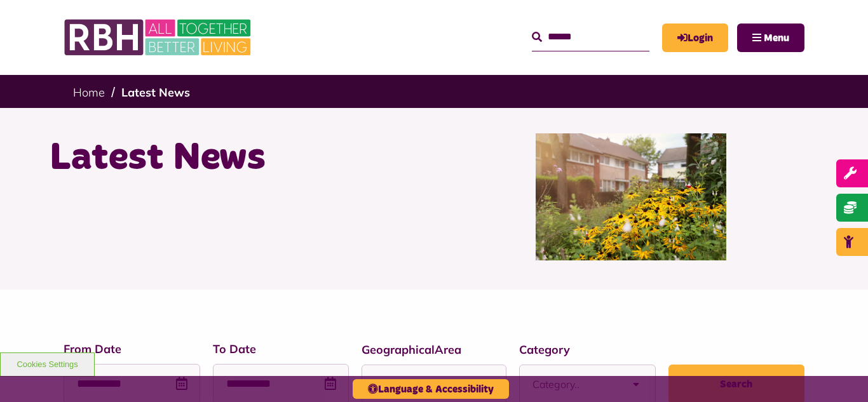  Describe the element at coordinates (587, 349) in the screenshot. I see `label: Category` at that location.